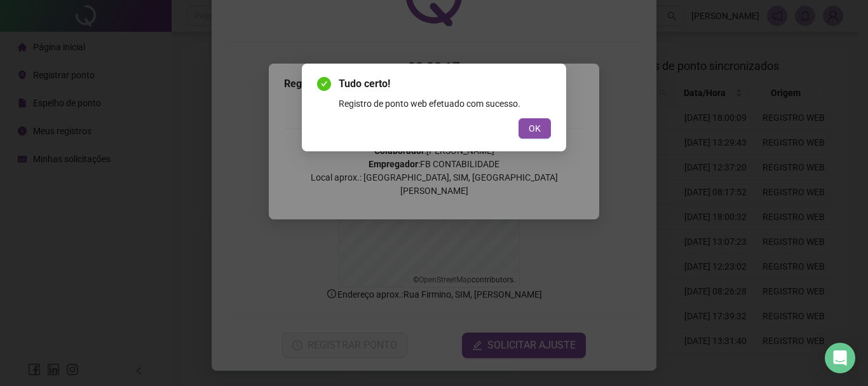 This screenshot has height=386, width=868. I want to click on div: Open Intercom Messenger, so click(840, 358).